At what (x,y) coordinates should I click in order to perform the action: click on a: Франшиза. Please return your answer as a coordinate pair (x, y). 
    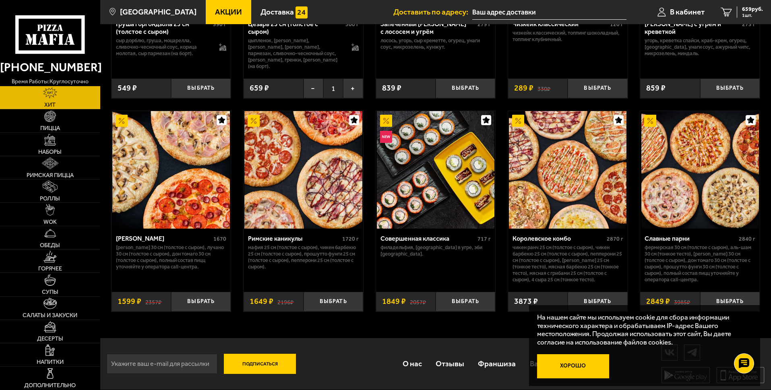
    Looking at the image, I should click on (497, 363).